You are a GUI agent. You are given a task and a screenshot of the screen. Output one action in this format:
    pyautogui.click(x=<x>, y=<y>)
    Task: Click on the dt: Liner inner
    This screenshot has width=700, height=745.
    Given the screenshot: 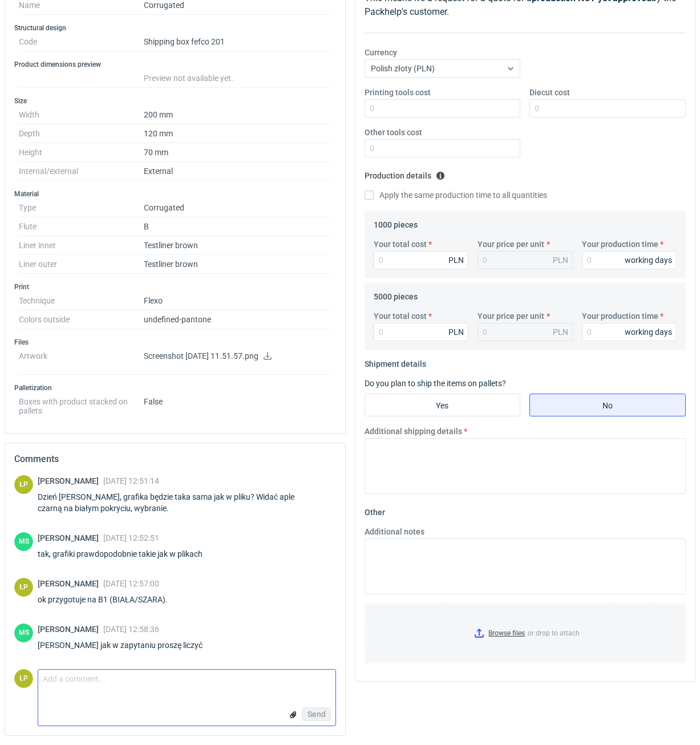 What is the action you would take?
    pyautogui.click(x=81, y=246)
    